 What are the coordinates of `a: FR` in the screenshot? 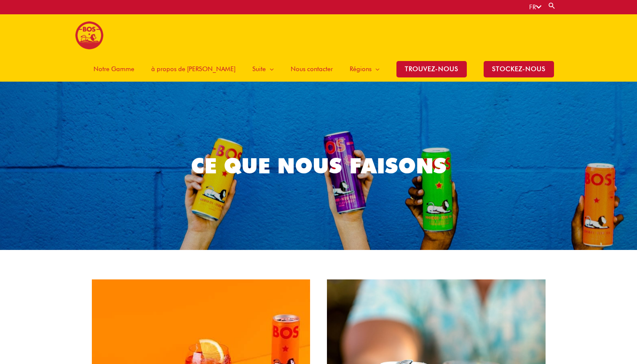 It's located at (535, 7).